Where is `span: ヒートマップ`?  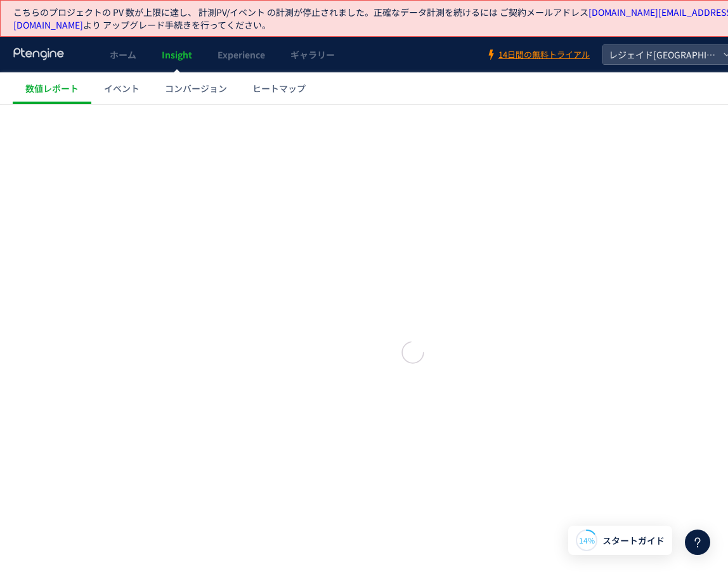
span: ヒートマップ is located at coordinates (279, 88).